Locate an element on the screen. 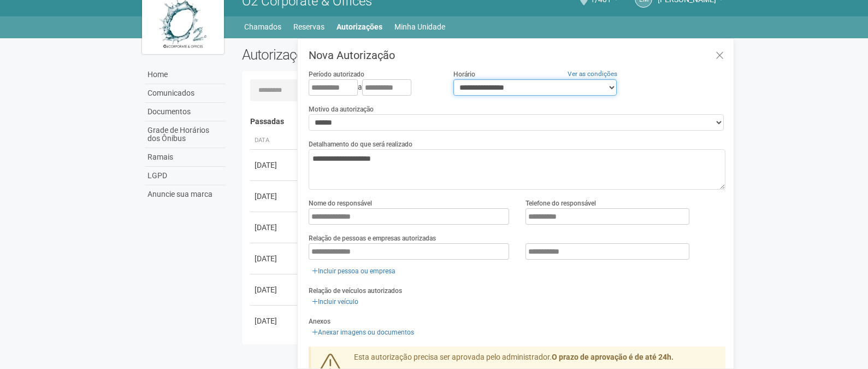 This screenshot has width=868, height=369. label: Telefone do responsável is located at coordinates (560, 204).